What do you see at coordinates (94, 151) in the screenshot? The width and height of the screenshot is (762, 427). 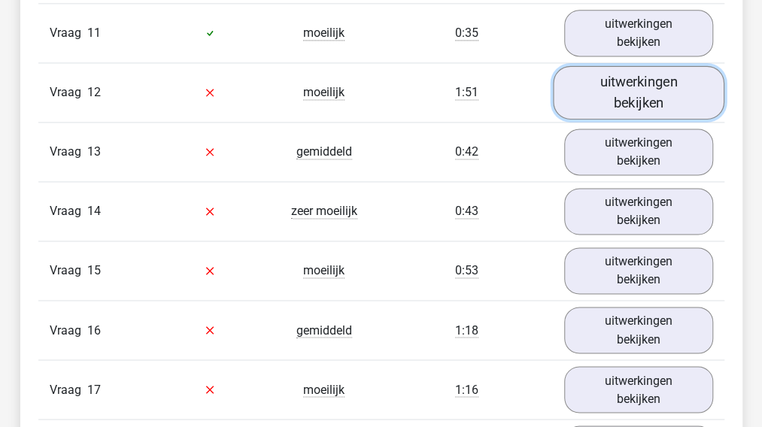 I see `span: 13` at bounding box center [94, 151].